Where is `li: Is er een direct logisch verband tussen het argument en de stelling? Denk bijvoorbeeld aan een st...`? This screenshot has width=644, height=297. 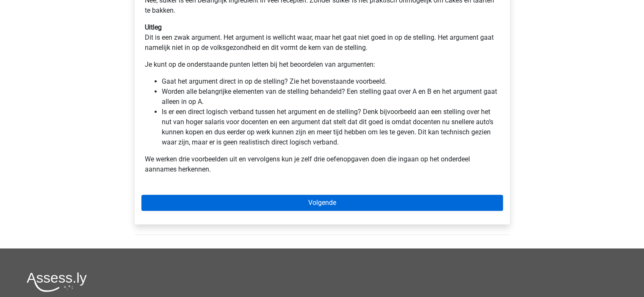
li: Is er een direct logisch verband tussen het argument en de stelling? Denk bijvoorbeeld aan een st... is located at coordinates (331, 127).